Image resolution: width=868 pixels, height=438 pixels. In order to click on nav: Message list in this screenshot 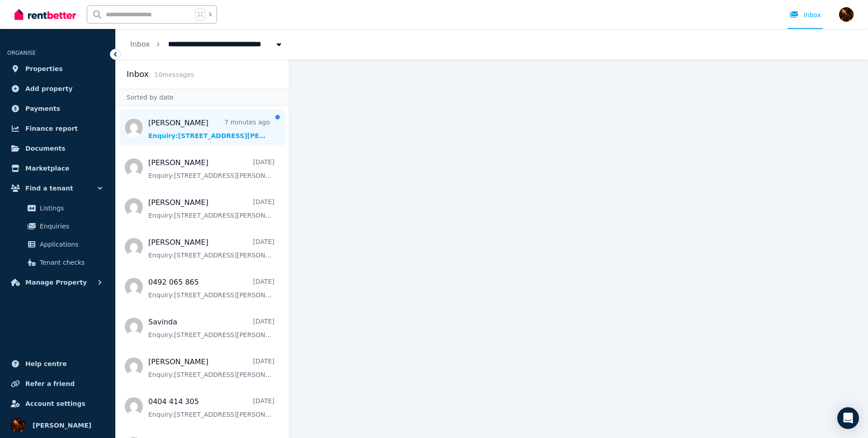, I will do `click(202, 272)`.